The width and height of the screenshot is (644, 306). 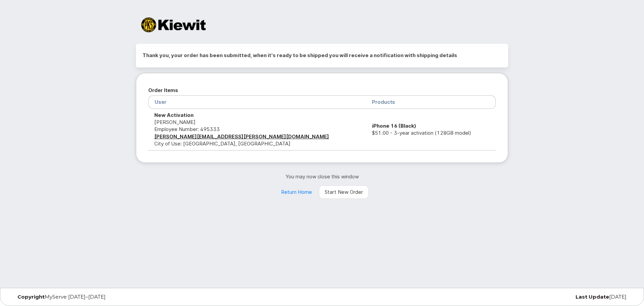 I want to click on h2: Order Items, so click(x=322, y=90).